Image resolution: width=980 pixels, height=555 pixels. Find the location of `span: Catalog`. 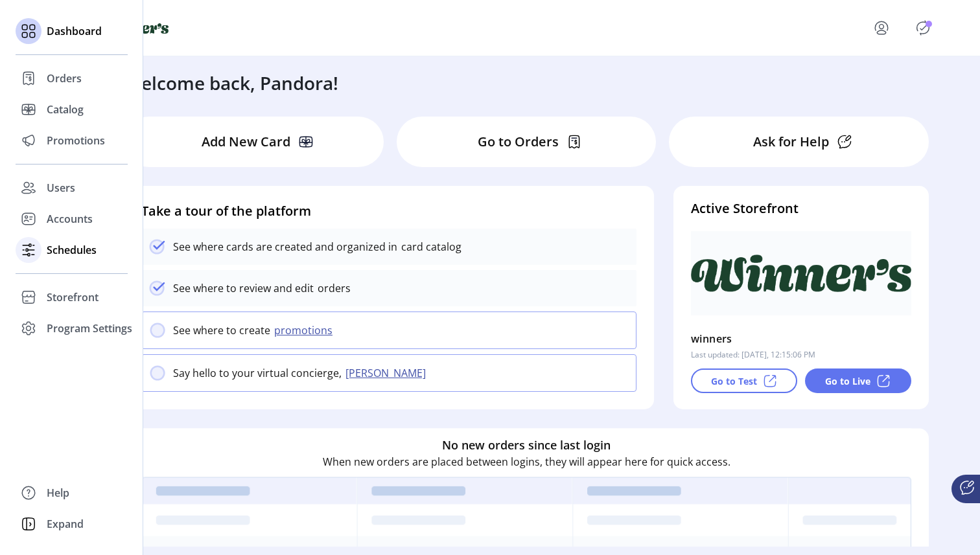

span: Catalog is located at coordinates (64, 109).